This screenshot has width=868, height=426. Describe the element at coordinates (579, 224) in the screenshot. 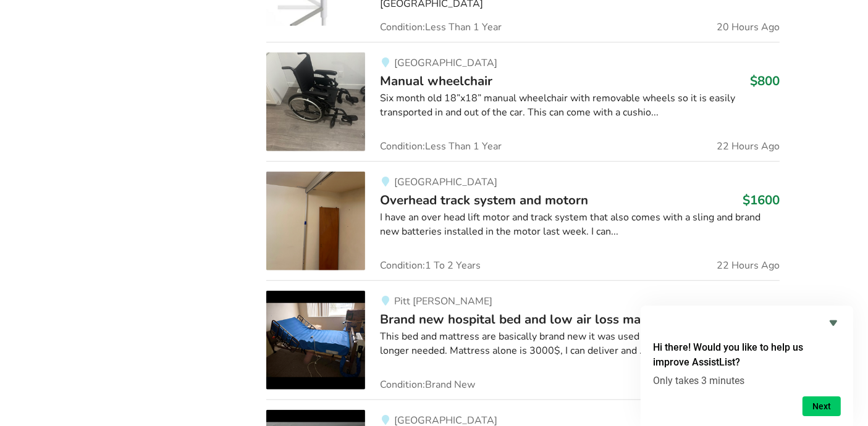

I see `div: I have an over head lift motor and track system that also comes with a sling and brand new batter...` at that location.